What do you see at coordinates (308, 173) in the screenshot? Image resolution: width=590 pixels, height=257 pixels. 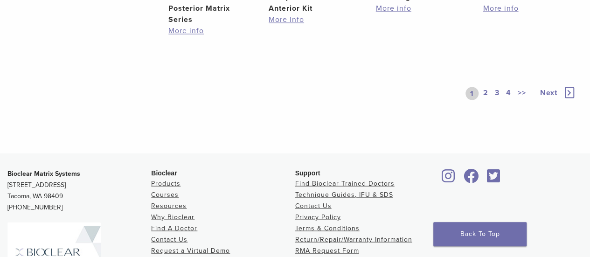 I see `span: Support` at bounding box center [308, 173].